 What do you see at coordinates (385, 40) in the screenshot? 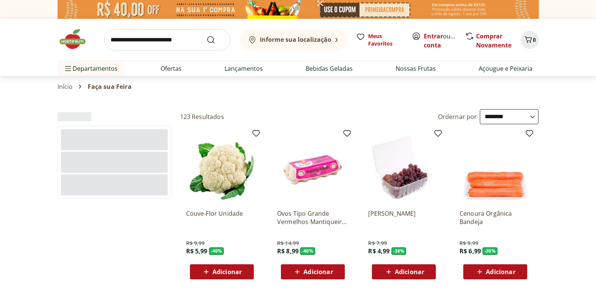
I see `span: Meus Favoritos` at bounding box center [385, 40].